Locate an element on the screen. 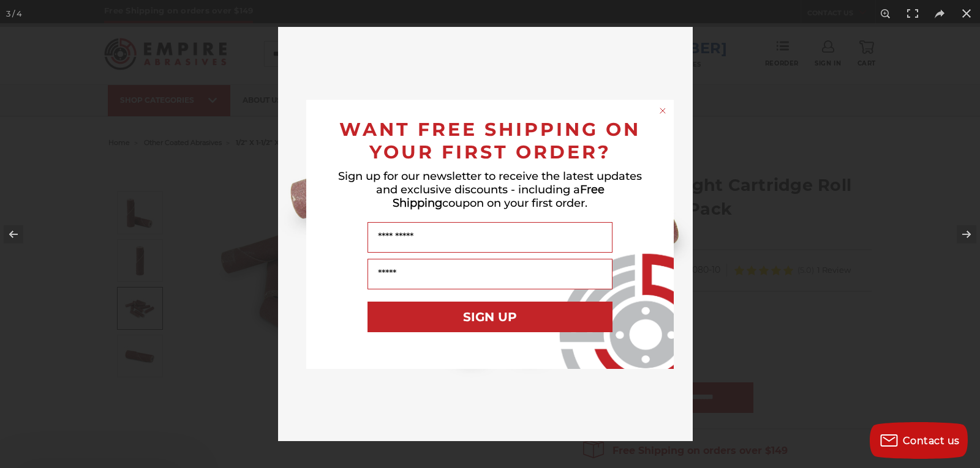  button: Close dialog is located at coordinates (663, 111).